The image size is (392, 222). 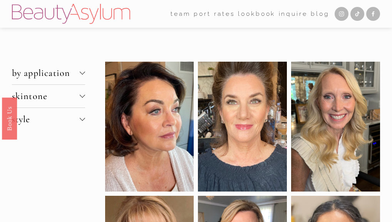 I want to click on a: Rates, so click(x=224, y=14).